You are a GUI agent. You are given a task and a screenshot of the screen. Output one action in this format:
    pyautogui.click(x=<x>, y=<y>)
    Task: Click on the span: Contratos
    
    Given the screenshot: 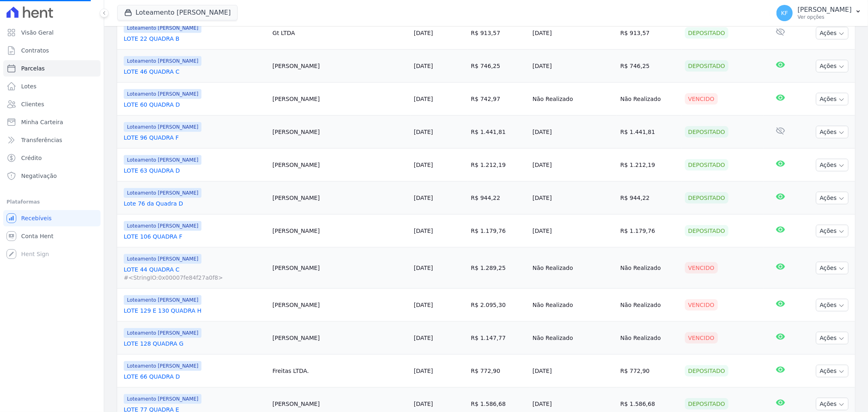 What is the action you would take?
    pyautogui.click(x=35, y=50)
    